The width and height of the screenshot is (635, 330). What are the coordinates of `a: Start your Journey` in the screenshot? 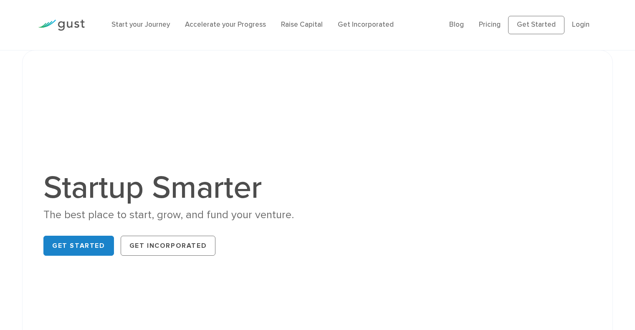 It's located at (141, 25).